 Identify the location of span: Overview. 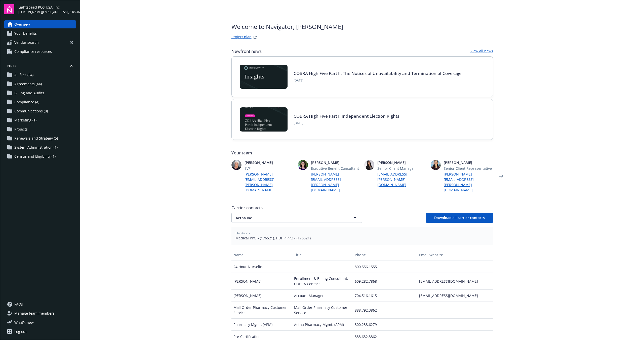
(22, 24).